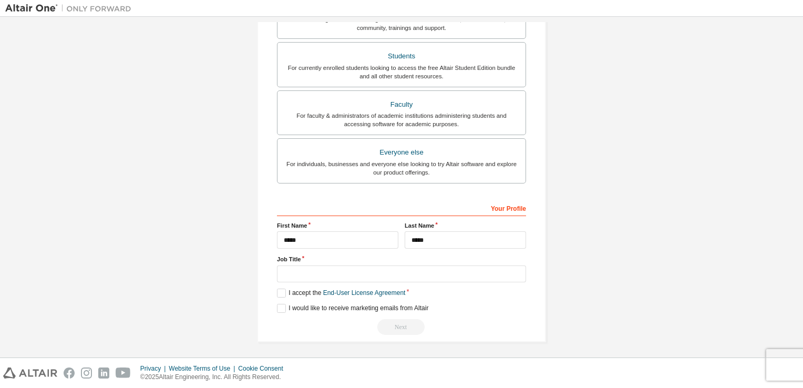 The width and height of the screenshot is (803, 388). What do you see at coordinates (465, 225) in the screenshot?
I see `label: Last Name` at bounding box center [465, 225].